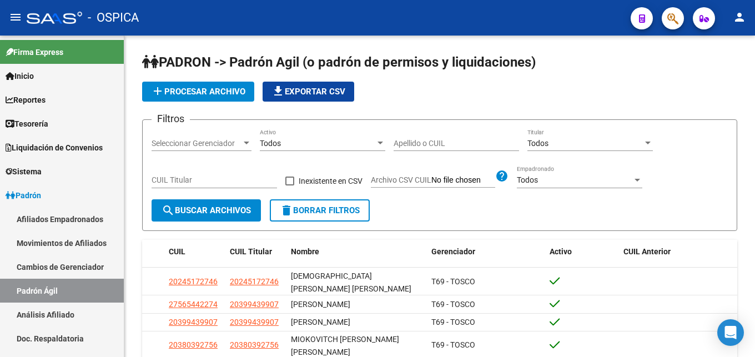  What do you see at coordinates (678, 252) in the screenshot?
I see `datatable-header-cell: CUIL Anterior` at bounding box center [678, 252].